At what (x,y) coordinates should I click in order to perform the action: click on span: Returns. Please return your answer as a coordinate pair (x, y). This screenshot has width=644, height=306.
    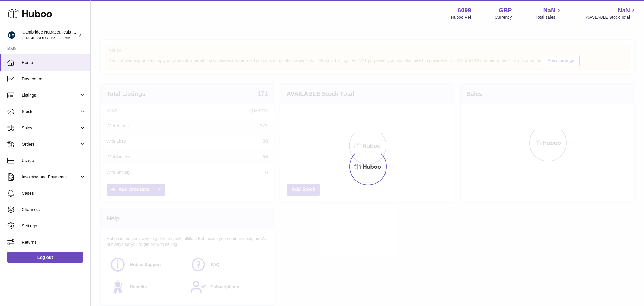
    Looking at the image, I should click on (54, 242).